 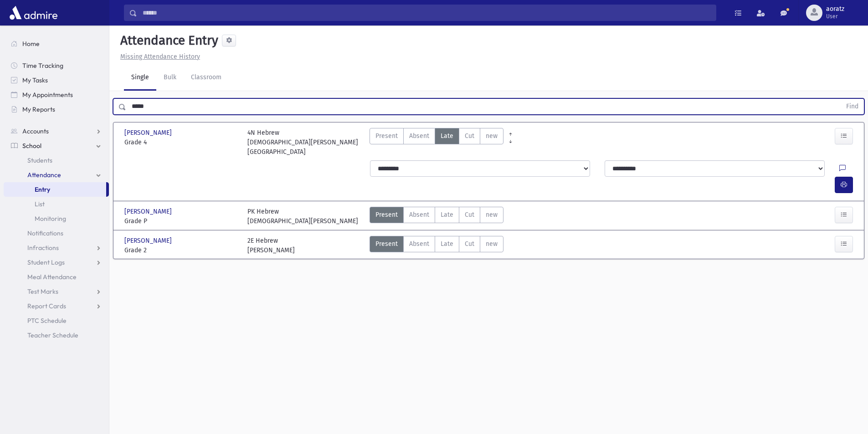 I want to click on a: Test Marks, so click(x=56, y=291).